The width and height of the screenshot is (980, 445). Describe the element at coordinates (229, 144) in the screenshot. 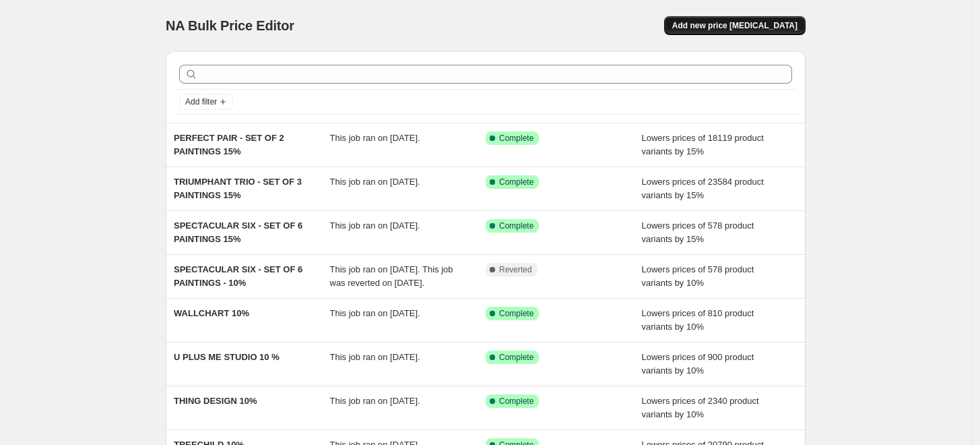

I see `span: PERFECT PAIR - SET OF 2 PAINTINGS 15%` at that location.